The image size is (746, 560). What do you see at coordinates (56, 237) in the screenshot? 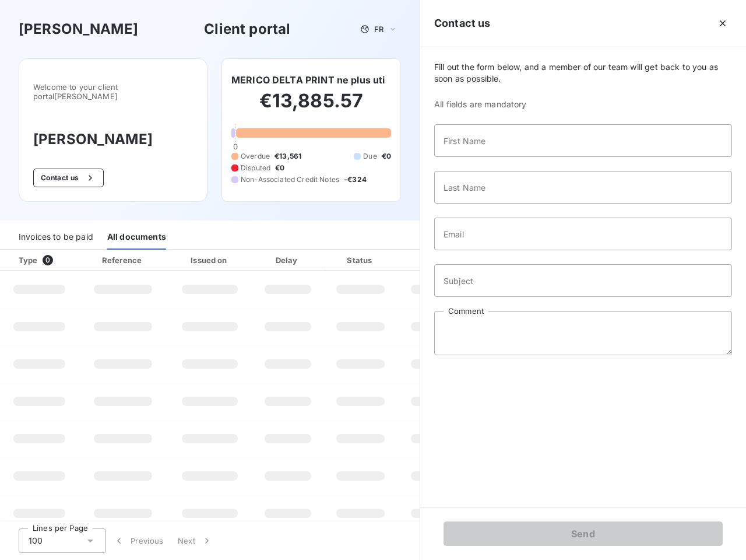
I see `div: Invoices to be paid` at bounding box center [56, 237].